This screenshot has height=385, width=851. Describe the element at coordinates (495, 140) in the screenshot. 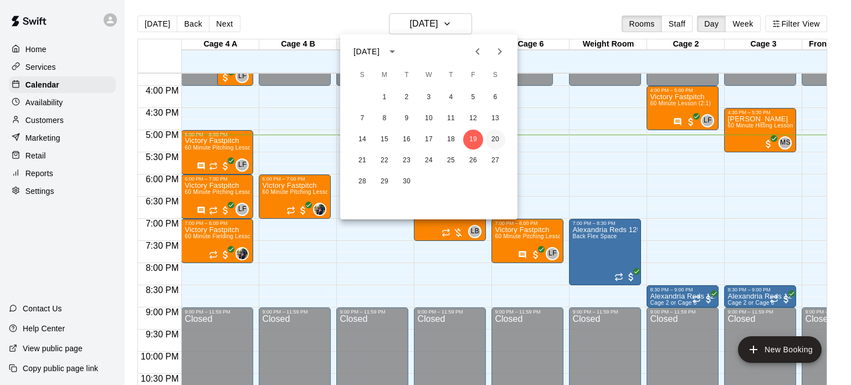

I see `button: 20` at that location.